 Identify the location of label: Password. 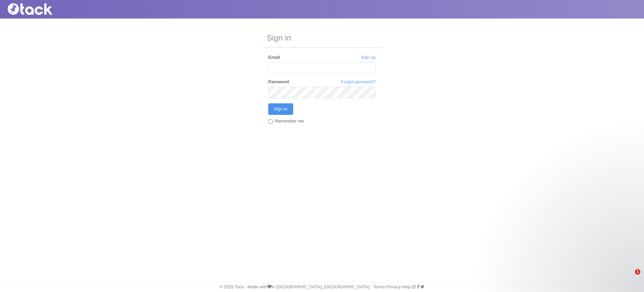
(278, 82).